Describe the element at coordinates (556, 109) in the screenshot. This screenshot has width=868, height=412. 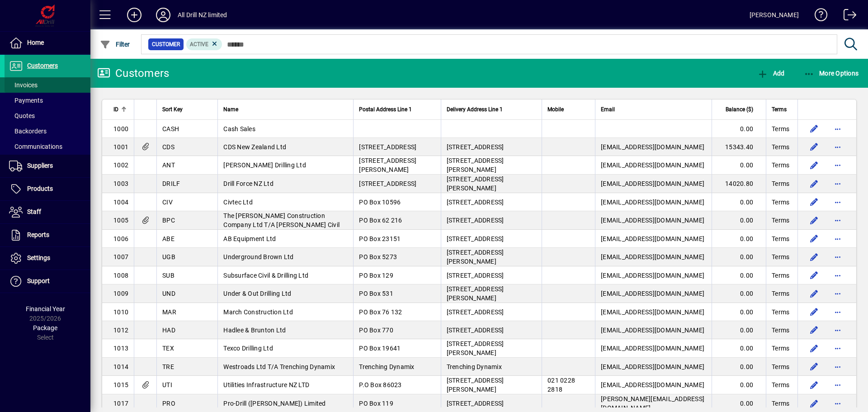
I see `span: Mobile` at that location.